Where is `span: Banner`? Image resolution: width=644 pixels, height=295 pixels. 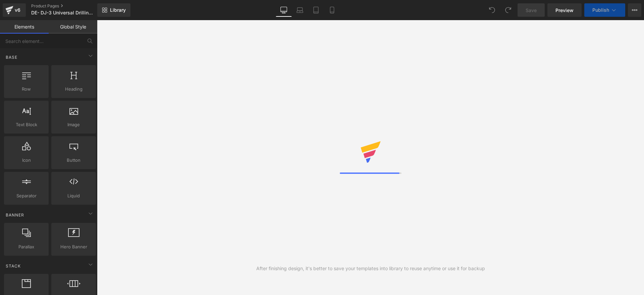
span: Banner is located at coordinates (15, 215).